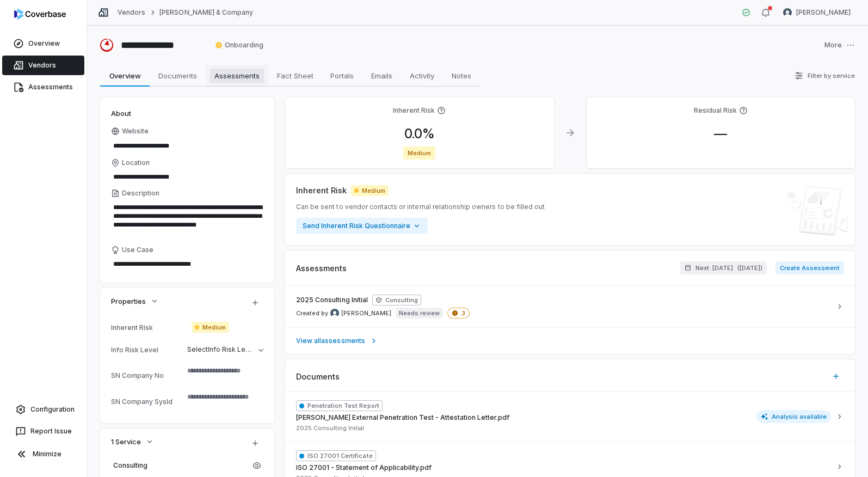 This screenshot has width=868, height=477. I want to click on span: Notes, so click(461, 76).